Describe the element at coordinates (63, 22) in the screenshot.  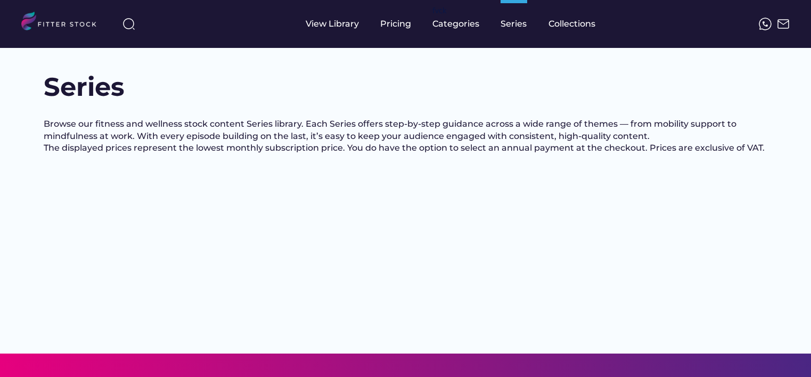
I see `img: LOGO.svg` at that location.